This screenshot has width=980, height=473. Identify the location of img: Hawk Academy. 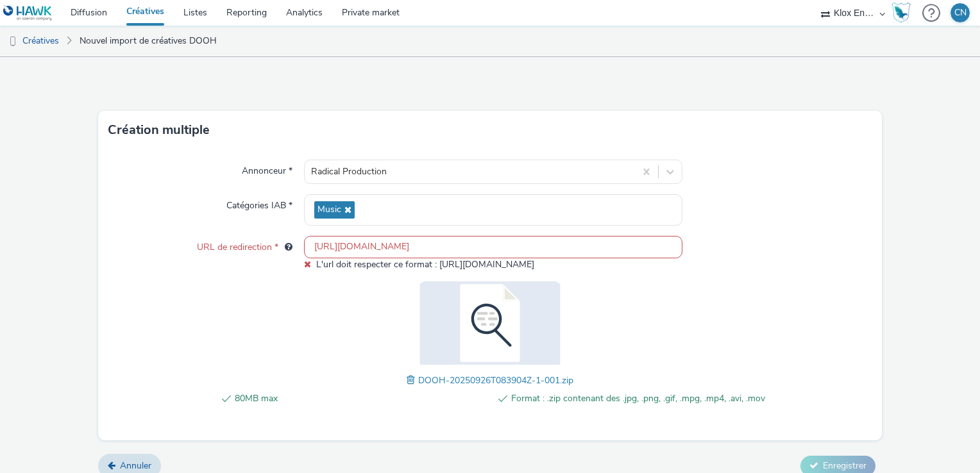
(901, 13).